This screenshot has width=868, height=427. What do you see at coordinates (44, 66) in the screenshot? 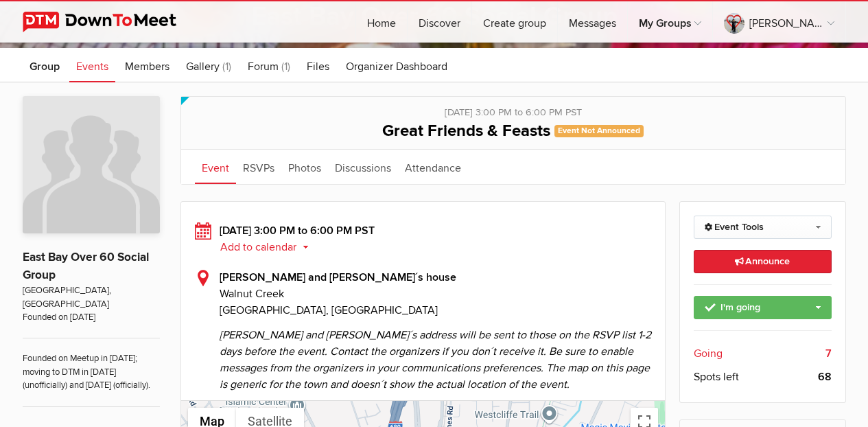
I see `span: Group` at bounding box center [44, 66].